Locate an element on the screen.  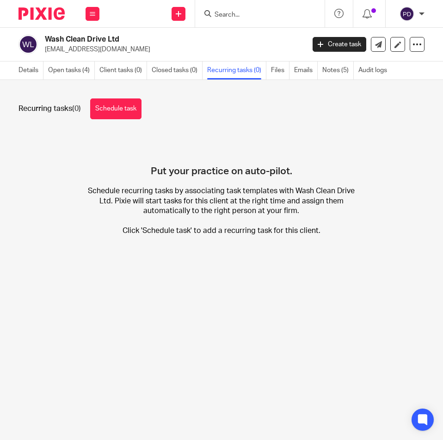
input: Search is located at coordinates (255, 15).